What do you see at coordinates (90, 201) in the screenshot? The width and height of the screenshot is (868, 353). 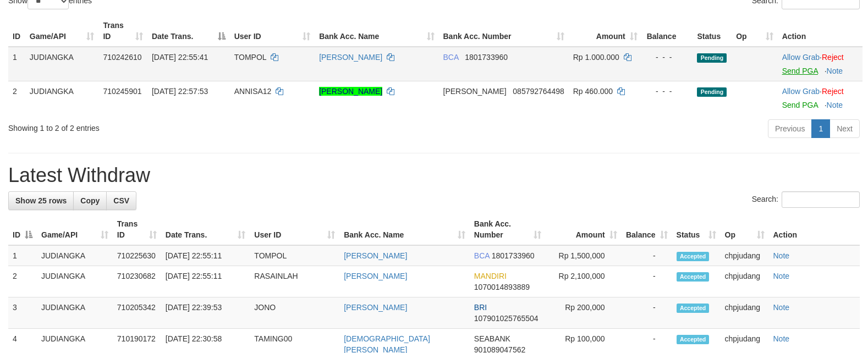 I see `span: Copy` at bounding box center [90, 201].